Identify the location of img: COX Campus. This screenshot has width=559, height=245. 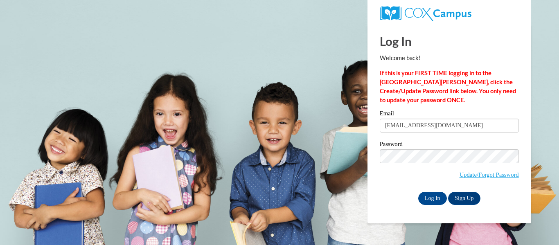
(426, 14).